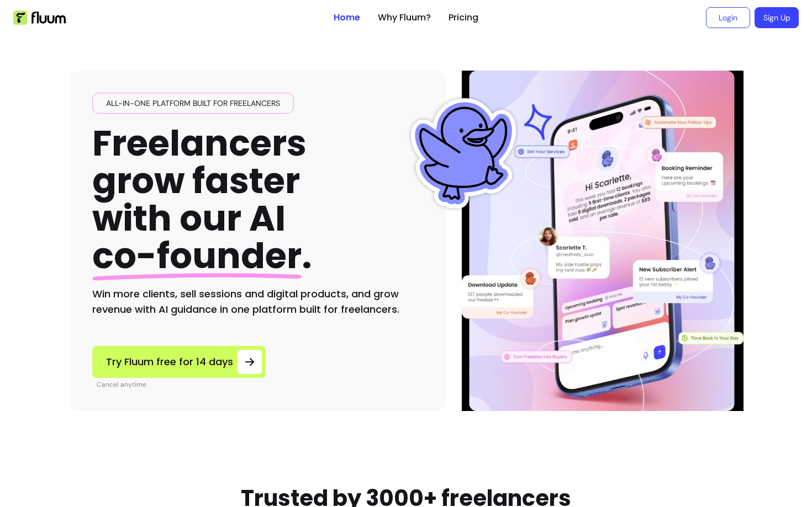 The height and width of the screenshot is (507, 812). I want to click on a: Home, so click(347, 18).